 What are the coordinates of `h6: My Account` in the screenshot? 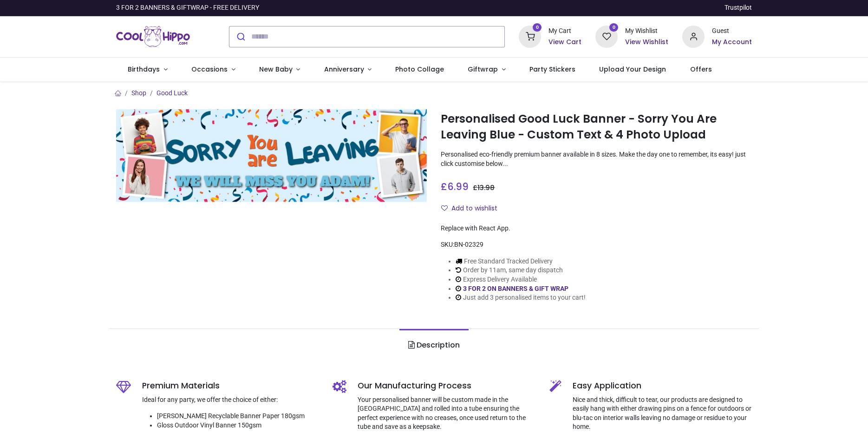 It's located at (733, 42).